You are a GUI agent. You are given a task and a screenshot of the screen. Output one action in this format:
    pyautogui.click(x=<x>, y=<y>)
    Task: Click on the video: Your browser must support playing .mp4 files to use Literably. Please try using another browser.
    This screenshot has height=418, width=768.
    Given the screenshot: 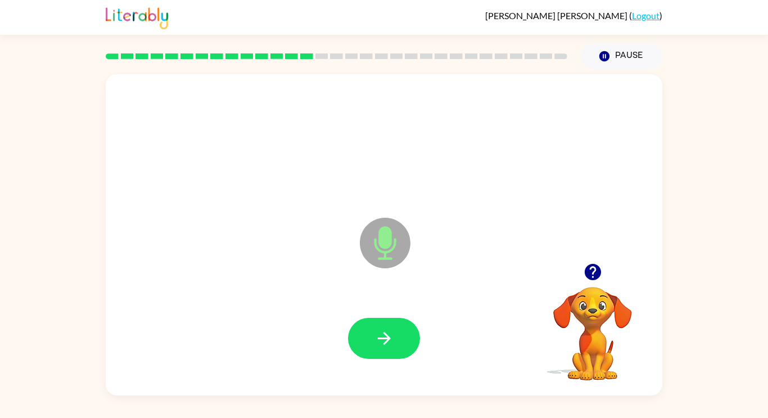 What is the action you would take?
    pyautogui.click(x=593, y=326)
    